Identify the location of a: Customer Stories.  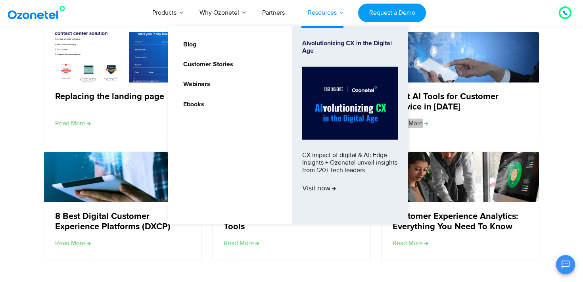
(206, 64).